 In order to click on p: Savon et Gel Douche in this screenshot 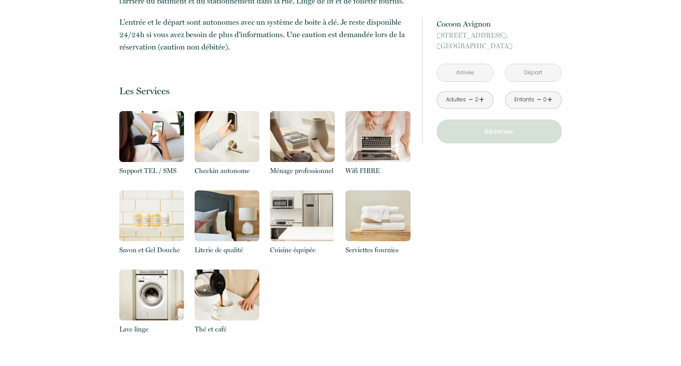, I will do `click(152, 250)`.